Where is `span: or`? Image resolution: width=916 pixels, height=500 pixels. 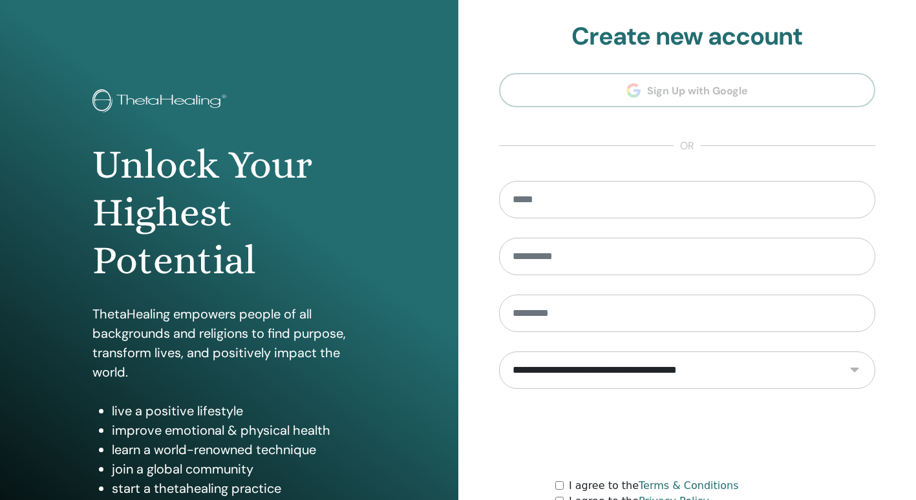
span: or is located at coordinates (687, 146).